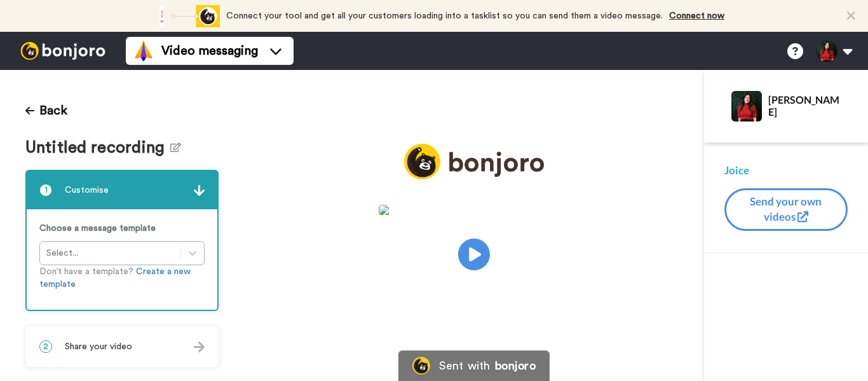 The image size is (868, 381). What do you see at coordinates (185, 16) in the screenshot?
I see `div: animation` at bounding box center [185, 16].